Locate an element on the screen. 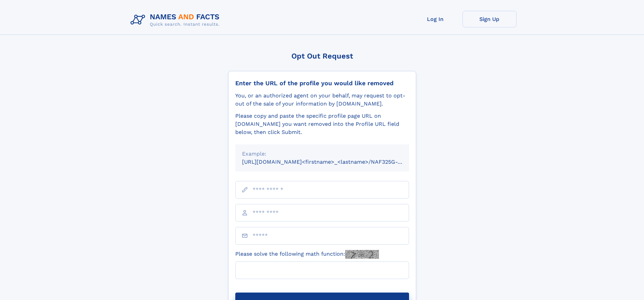  div: Example: is located at coordinates (322, 154).